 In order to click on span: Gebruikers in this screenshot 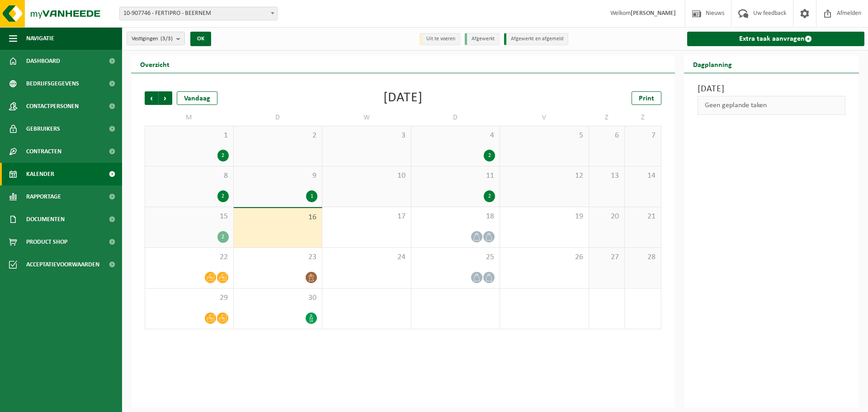, I will do `click(43, 129)`.